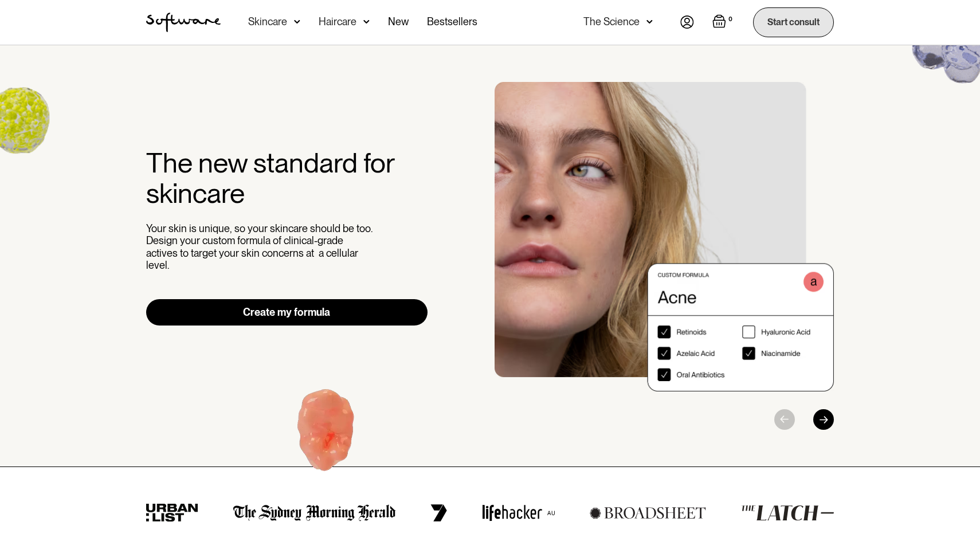 This screenshot has height=545, width=980. What do you see at coordinates (261, 247) in the screenshot?
I see `p: Your skin is unique, so your skincare should be too. Design your custom formula of clinical-grade...` at bounding box center [261, 247].